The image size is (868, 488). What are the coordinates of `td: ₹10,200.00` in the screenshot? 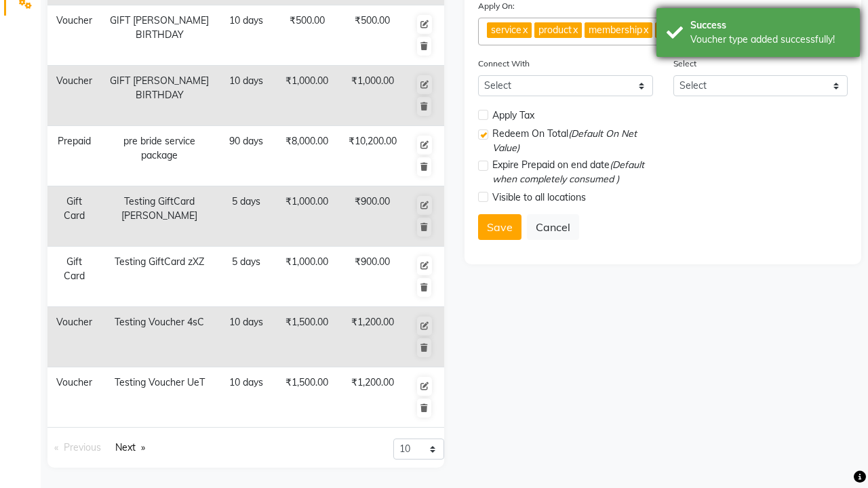 It's located at (372, 156).